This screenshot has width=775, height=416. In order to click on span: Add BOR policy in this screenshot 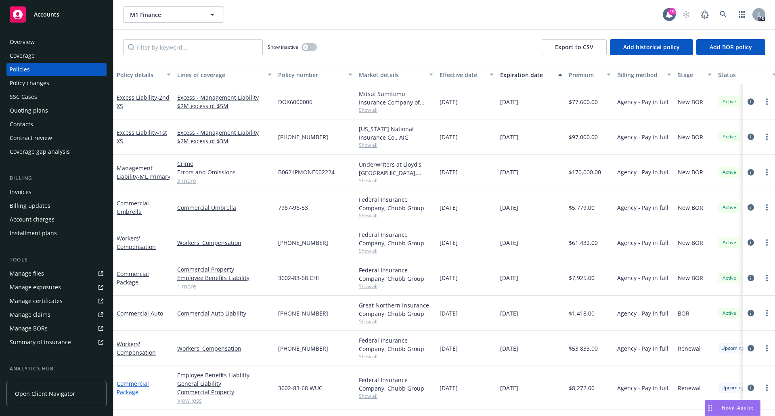, I will do `click(731, 47)`.